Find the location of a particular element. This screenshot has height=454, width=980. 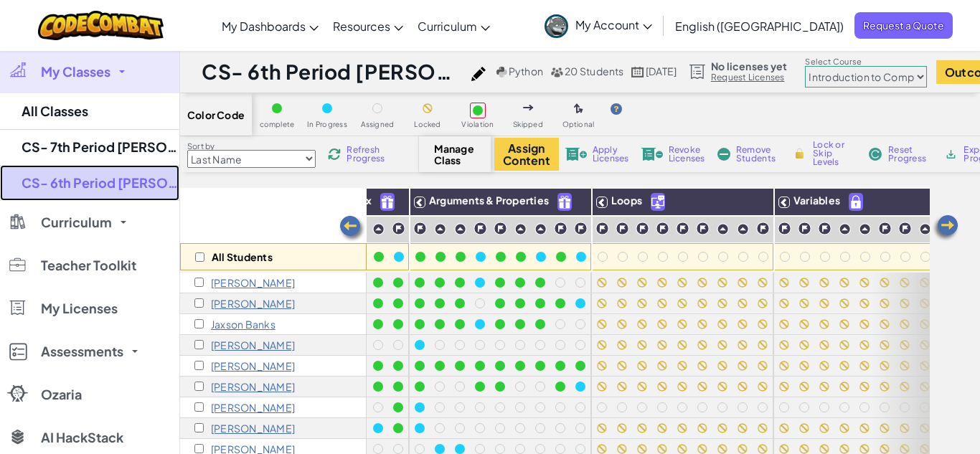

img: IconLicenseRevoke.svg is located at coordinates (652, 154).